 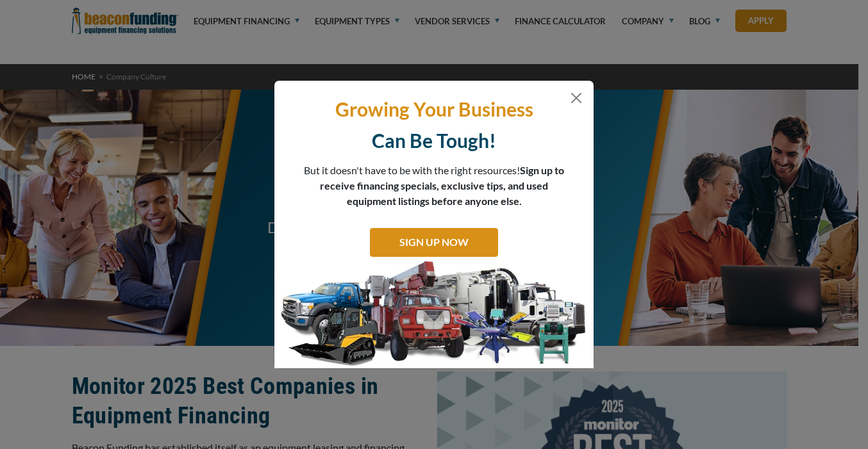 What do you see at coordinates (441, 185) in the screenshot?
I see `span: Sign up to receive financing specials, exclusive tips, and used equipment listings before anyone ...` at bounding box center [441, 185].